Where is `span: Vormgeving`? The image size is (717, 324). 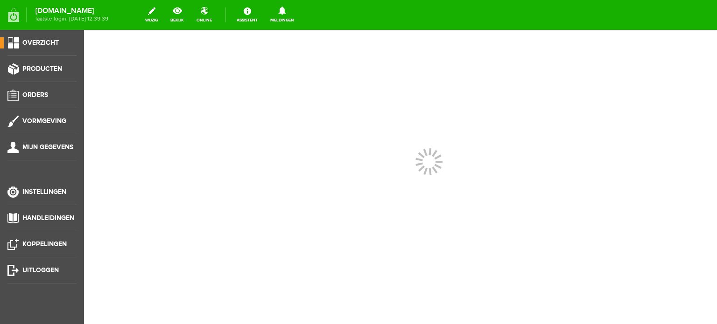 span: Vormgeving is located at coordinates (44, 121).